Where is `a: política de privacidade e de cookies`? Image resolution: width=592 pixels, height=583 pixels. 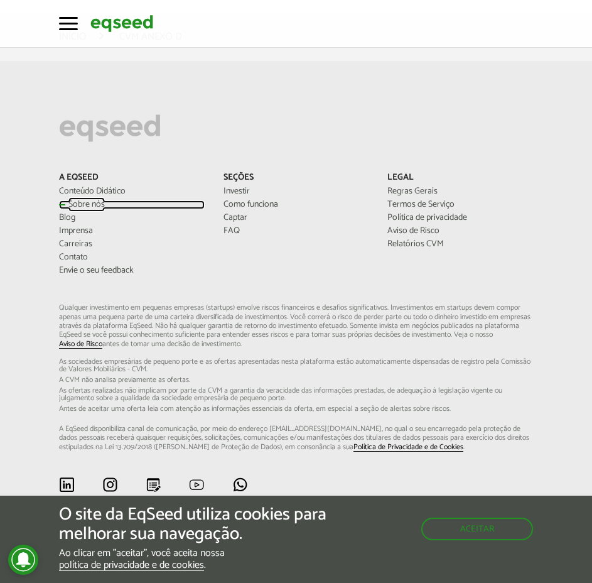 a: política de privacidade e de cookies is located at coordinates (131, 565).